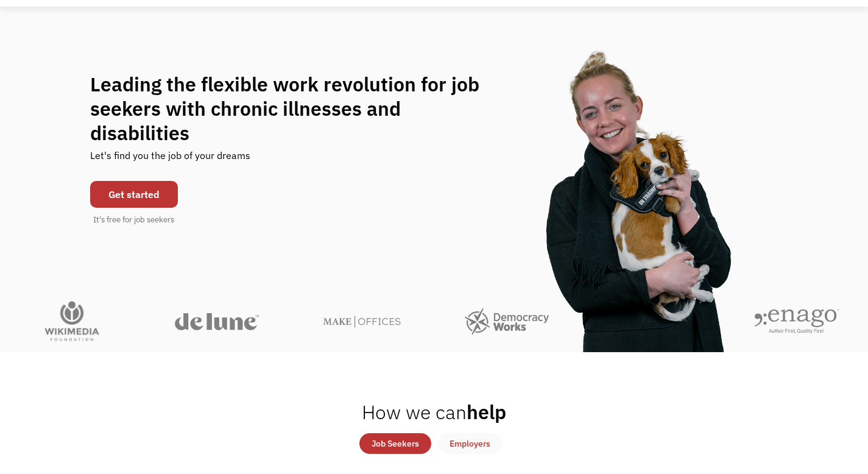  What do you see at coordinates (134, 220) in the screenshot?
I see `div: It's free for job seekers` at bounding box center [134, 220].